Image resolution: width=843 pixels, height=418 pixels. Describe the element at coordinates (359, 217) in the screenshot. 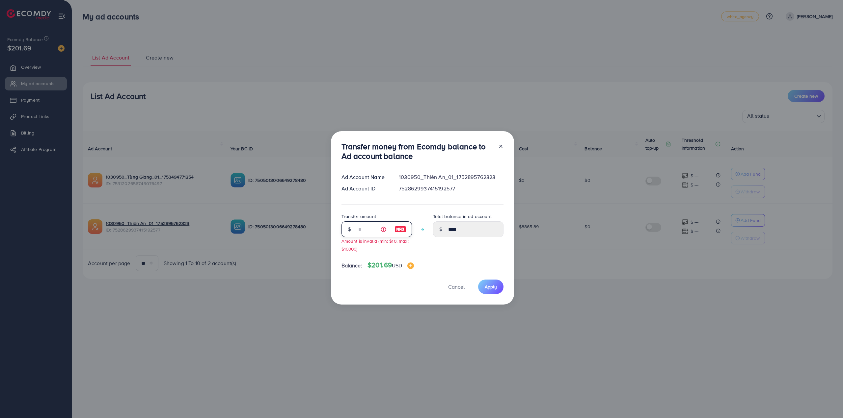

I see `label: Transfer amount` at that location.